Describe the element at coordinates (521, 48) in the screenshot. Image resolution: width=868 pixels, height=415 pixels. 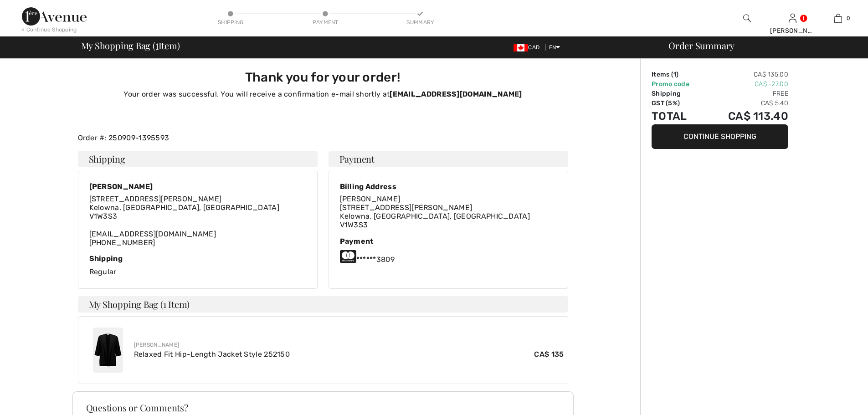
I see `img: Canadian Dollar` at that location.